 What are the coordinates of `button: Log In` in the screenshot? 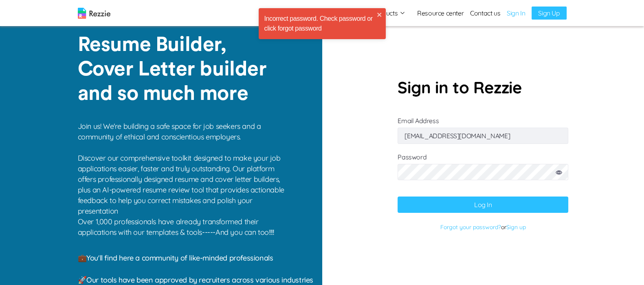 It's located at (483, 204).